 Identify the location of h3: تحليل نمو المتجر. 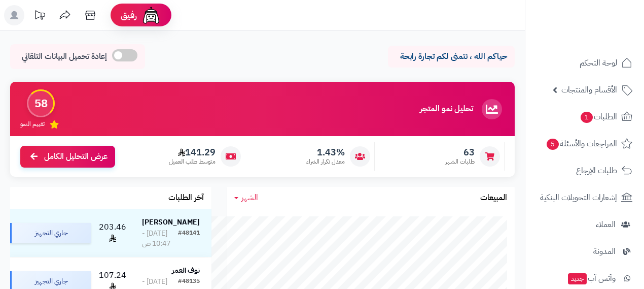
(446, 109).